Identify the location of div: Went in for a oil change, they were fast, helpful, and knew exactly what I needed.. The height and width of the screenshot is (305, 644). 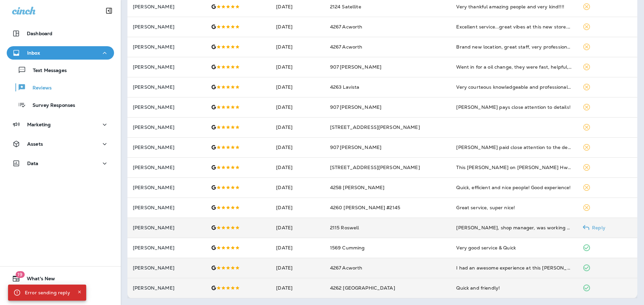
(514, 67).